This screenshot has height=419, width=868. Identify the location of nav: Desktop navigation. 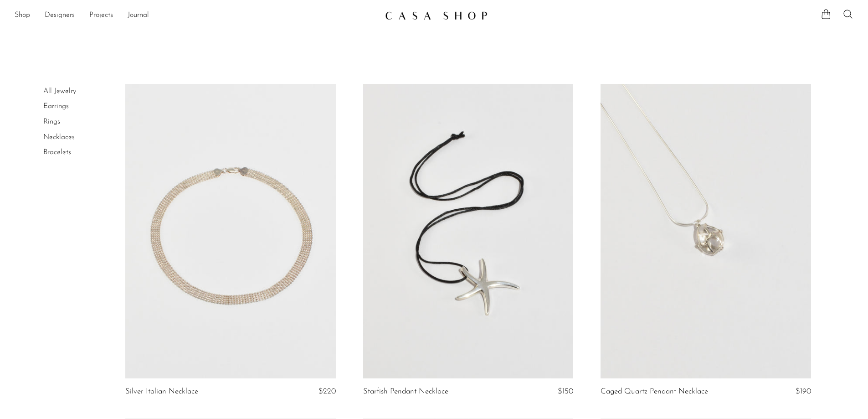
(196, 16).